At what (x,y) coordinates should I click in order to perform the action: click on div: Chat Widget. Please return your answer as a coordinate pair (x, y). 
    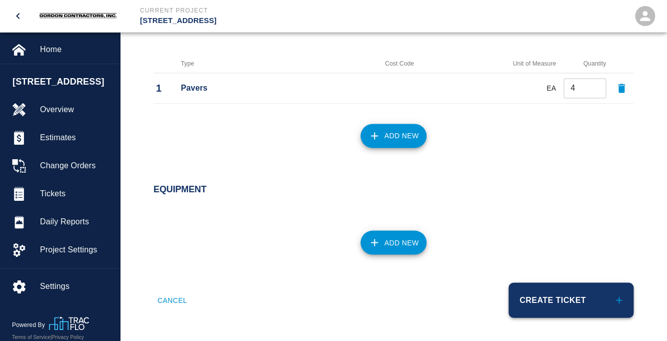
    Looking at the image, I should click on (642, 317).